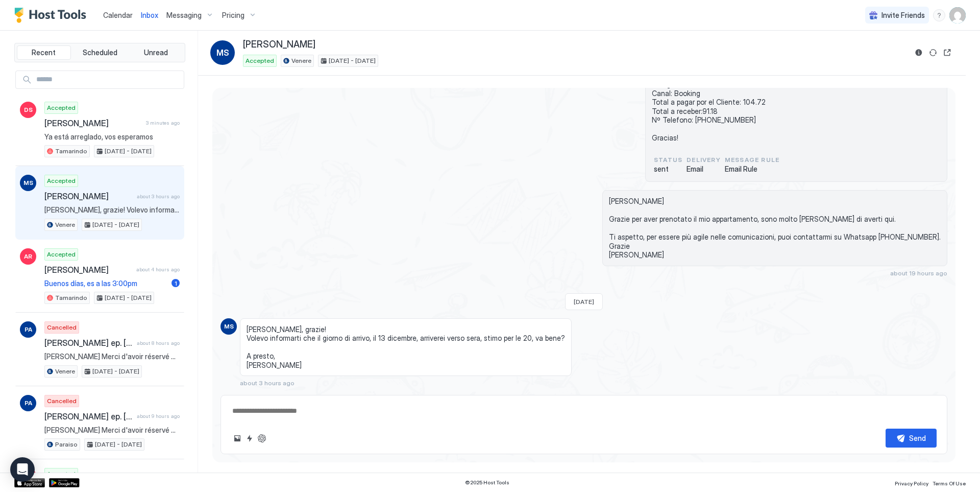 The width and height of the screenshot is (980, 492). What do you see at coordinates (752, 169) in the screenshot?
I see `span: Email Rule` at bounding box center [752, 169].